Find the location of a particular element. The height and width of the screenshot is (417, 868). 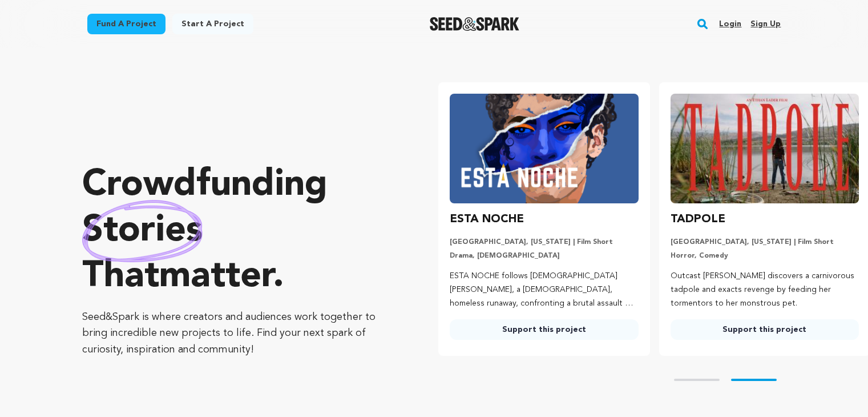

p: Seed&Spark is where creators and audiences work together to bring incredible new projects to life... is located at coordinates (237, 334).